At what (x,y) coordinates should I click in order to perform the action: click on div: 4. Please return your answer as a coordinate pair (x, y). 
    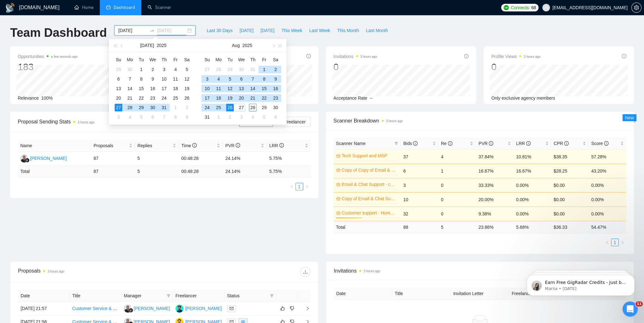
    Looking at the image, I should click on (130, 117).